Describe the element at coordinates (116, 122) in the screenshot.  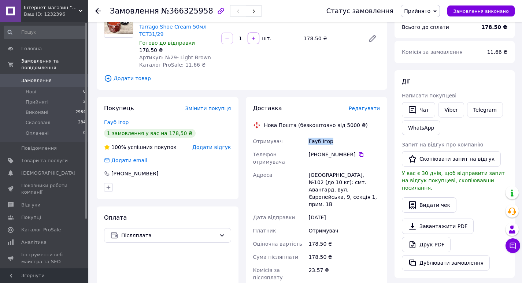
I see `a: Гауб Ігор` at that location.